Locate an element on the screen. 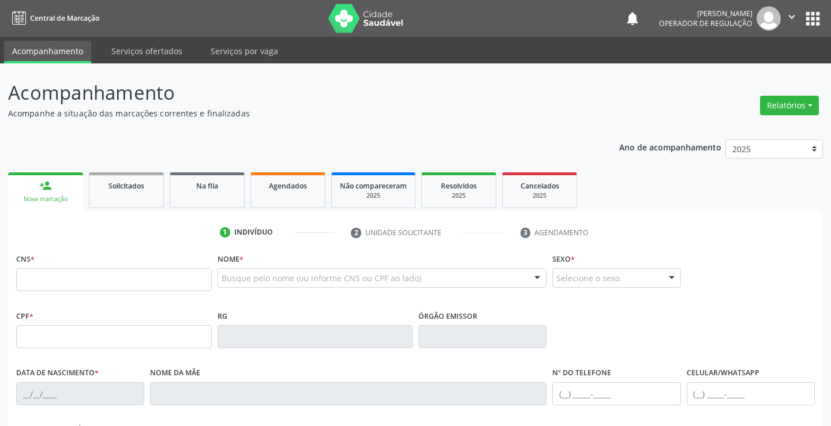 The height and width of the screenshot is (426, 831). p: Acompanhamento is located at coordinates (293, 93).